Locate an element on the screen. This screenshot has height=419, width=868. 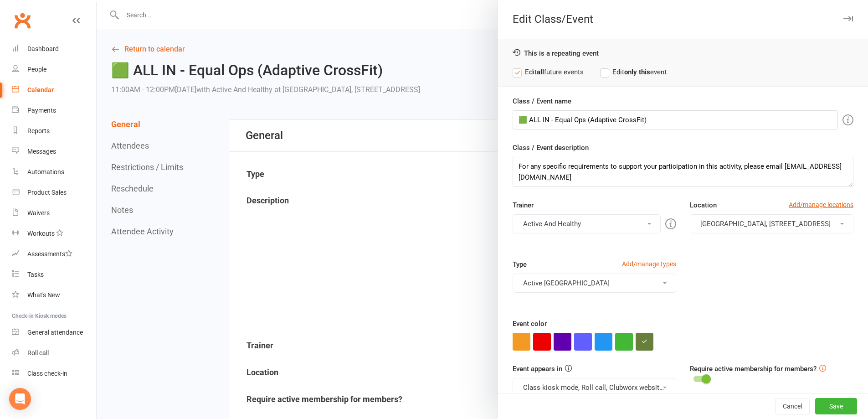
label: Class / Event name is located at coordinates (542, 101).